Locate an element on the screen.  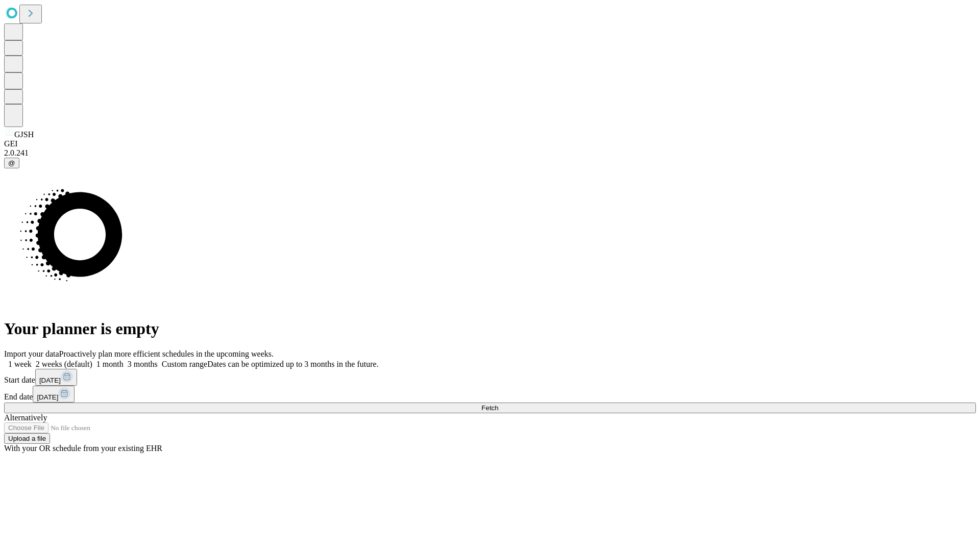
span: Dates can be optimized up to 3 months in the future. is located at coordinates (292, 364).